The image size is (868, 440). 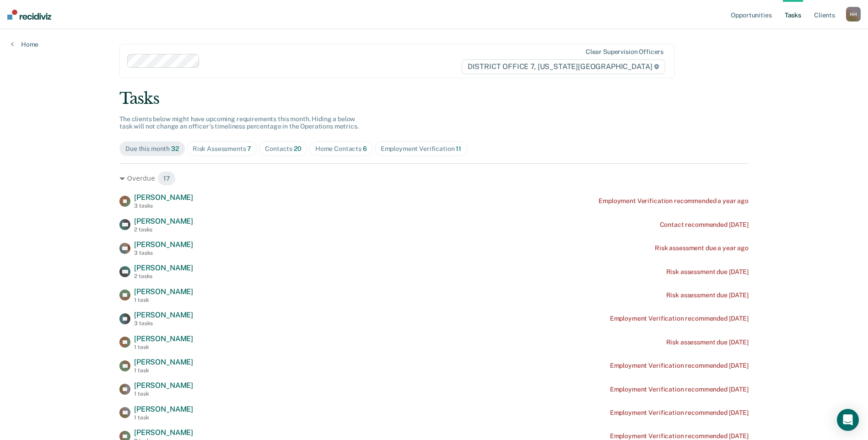 What do you see at coordinates (222, 148) in the screenshot?
I see `div: Risk Assessments` at bounding box center [222, 148].